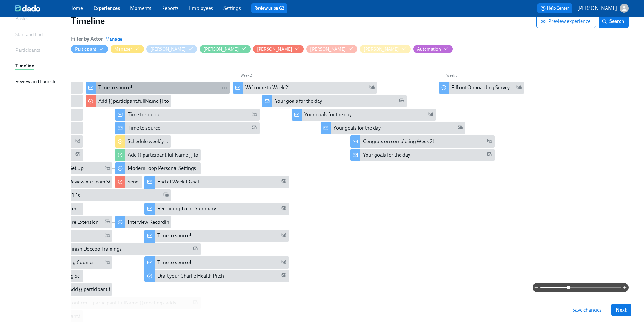  What do you see at coordinates (566, 21) in the screenshot?
I see `span: Preview experience` at bounding box center [566, 21].